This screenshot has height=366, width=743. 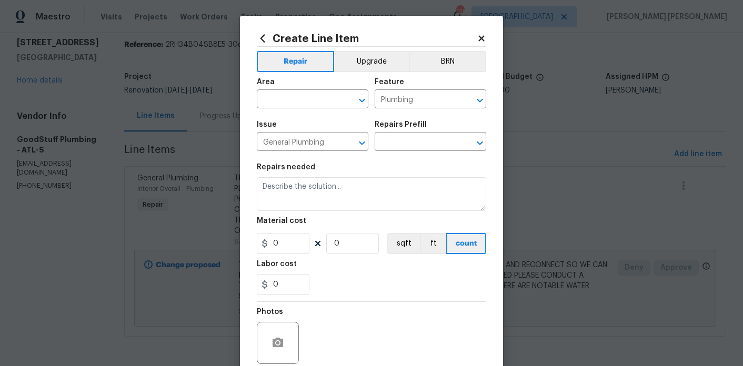 I want to click on h5: Material cost, so click(x=282, y=221).